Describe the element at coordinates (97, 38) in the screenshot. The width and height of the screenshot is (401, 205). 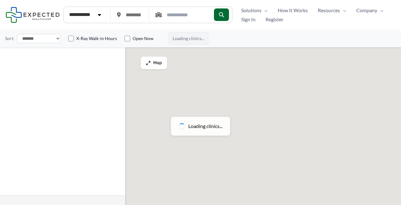
I see `label: X-Ray Walk-in Hours` at that location.